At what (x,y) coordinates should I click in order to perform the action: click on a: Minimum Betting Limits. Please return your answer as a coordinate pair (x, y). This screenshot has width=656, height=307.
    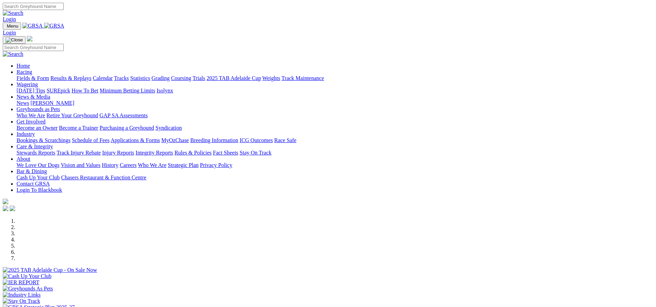
    Looking at the image, I should click on (127, 90).